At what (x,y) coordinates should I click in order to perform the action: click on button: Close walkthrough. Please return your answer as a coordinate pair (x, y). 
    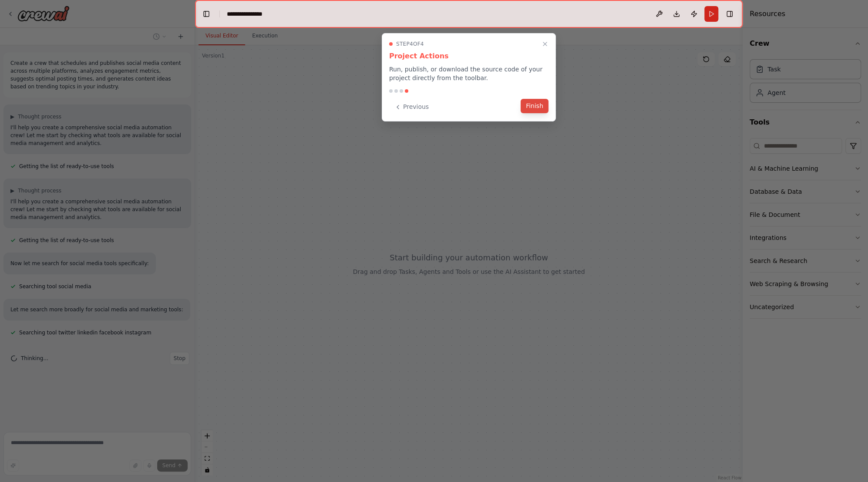
    Looking at the image, I should click on (545, 44).